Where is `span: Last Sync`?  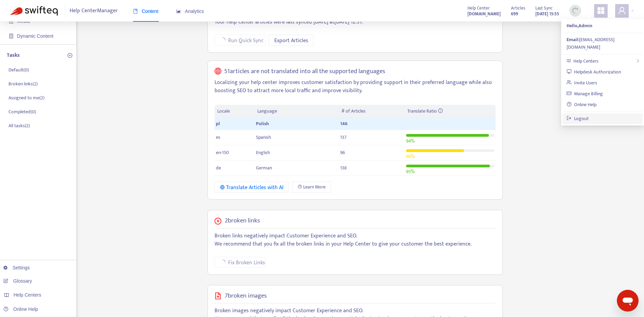
span: Last Sync is located at coordinates (544, 8).